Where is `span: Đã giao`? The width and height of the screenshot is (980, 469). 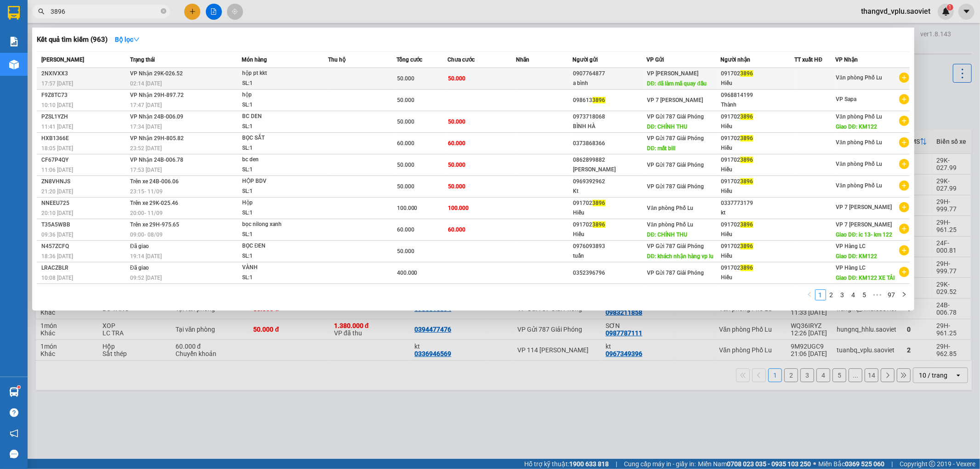
span: Đã giao is located at coordinates (139, 246).